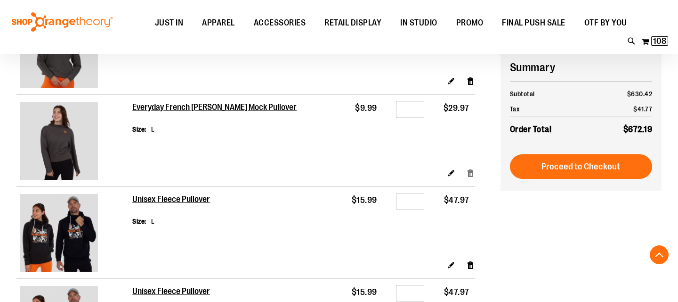  Describe the element at coordinates (74, 142) in the screenshot. I see `a: Everyday French Terry Crop Mock Pullover` at that location.